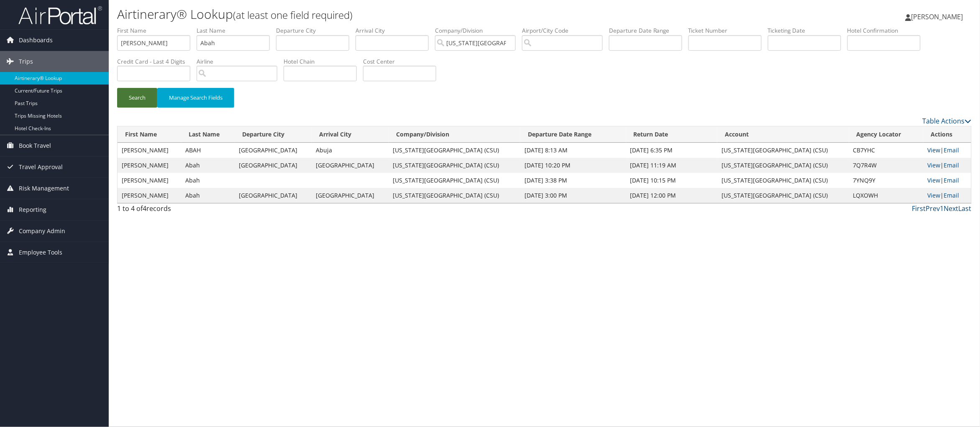 This screenshot has width=980, height=427. I want to click on th: Actions, so click(948, 135).